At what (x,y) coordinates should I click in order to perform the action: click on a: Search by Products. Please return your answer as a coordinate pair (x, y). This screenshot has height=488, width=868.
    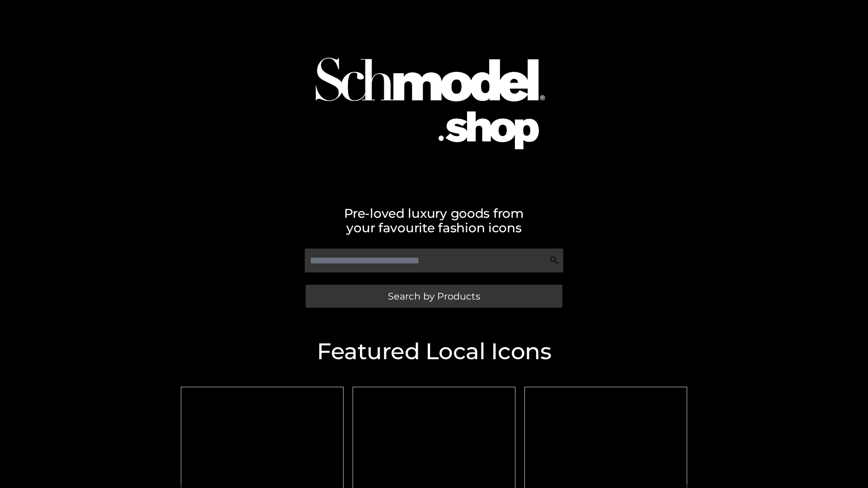
    Looking at the image, I should click on (434, 296).